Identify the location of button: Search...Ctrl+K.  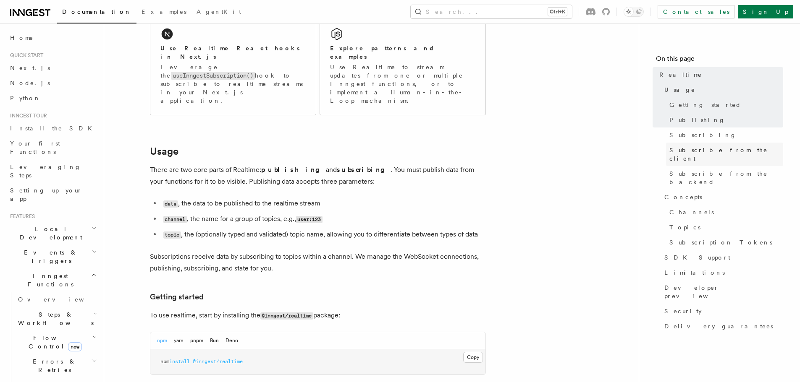
(491, 12).